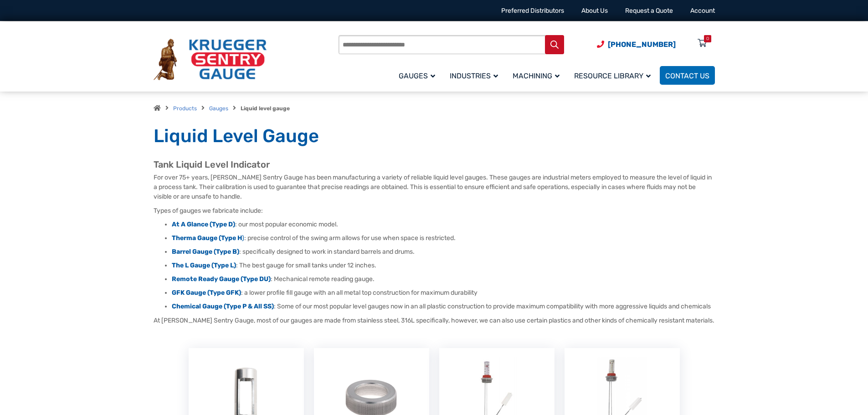 The width and height of the screenshot is (868, 415). Describe the element at coordinates (203, 266) in the screenshot. I see `a: The L Gauge (Type L)` at that location.